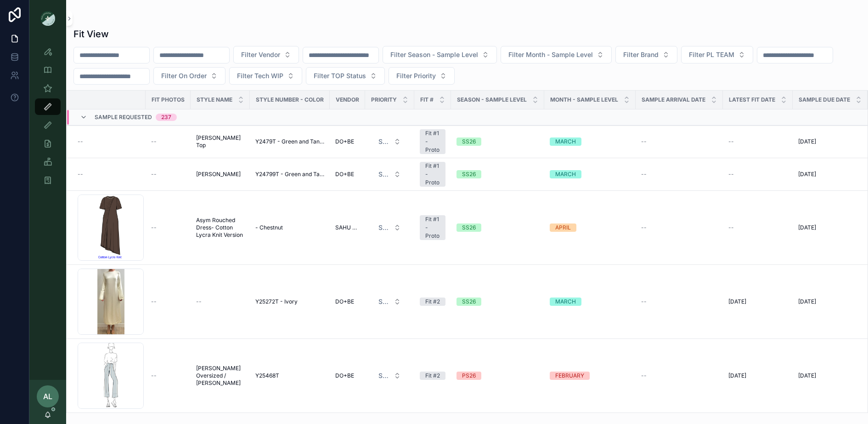 The width and height of the screenshot is (868, 424). Describe the element at coordinates (261, 55) in the screenshot. I see `span: Filter Vendor` at that location.